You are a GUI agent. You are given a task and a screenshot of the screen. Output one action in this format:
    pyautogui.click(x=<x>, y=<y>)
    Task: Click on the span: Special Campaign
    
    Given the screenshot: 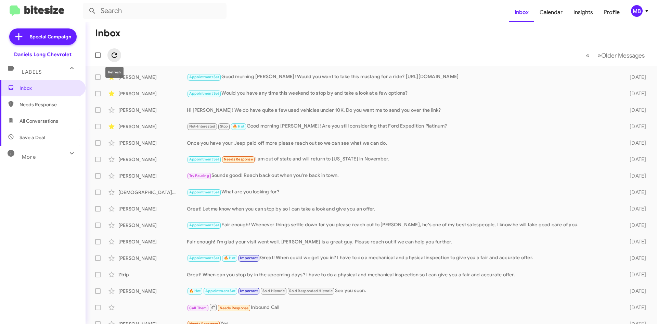 What is the action you would take?
    pyautogui.click(x=50, y=37)
    